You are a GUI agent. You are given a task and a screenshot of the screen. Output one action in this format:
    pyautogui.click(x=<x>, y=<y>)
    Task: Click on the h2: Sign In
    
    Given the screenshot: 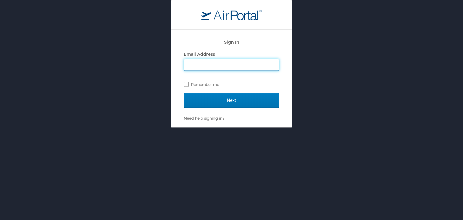 What is the action you would take?
    pyautogui.click(x=231, y=42)
    